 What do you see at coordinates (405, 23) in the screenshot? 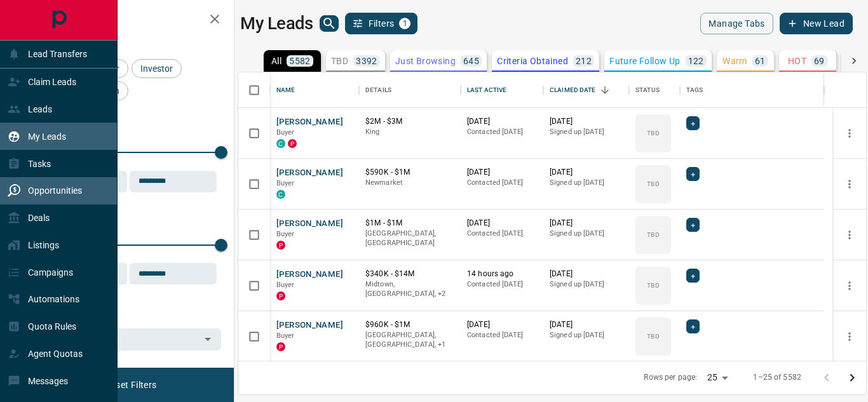
I see `span: 1` at bounding box center [405, 23].